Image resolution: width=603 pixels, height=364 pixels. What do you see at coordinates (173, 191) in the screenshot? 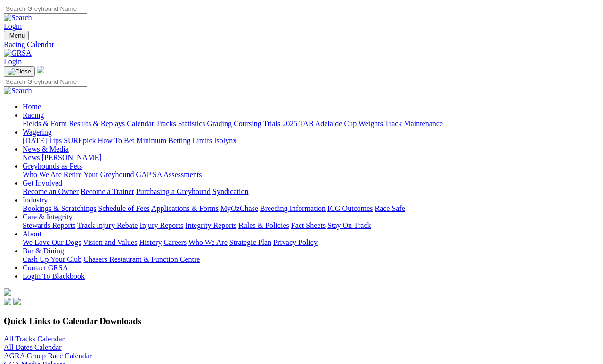
I see `a: Purchasing a Greyhound` at bounding box center [173, 191].